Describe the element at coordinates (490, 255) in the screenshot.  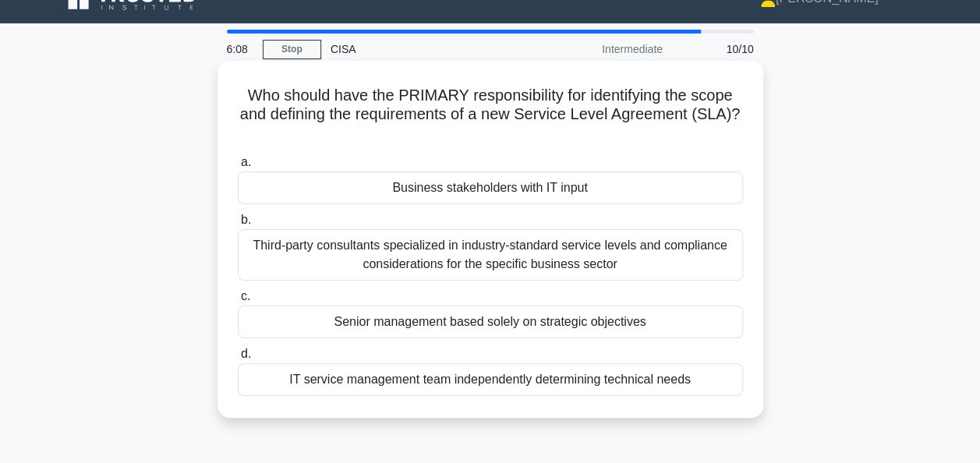
I see `div: Third-party consultants specialized in industry-standard service levels and compliance considerat...` at that location.